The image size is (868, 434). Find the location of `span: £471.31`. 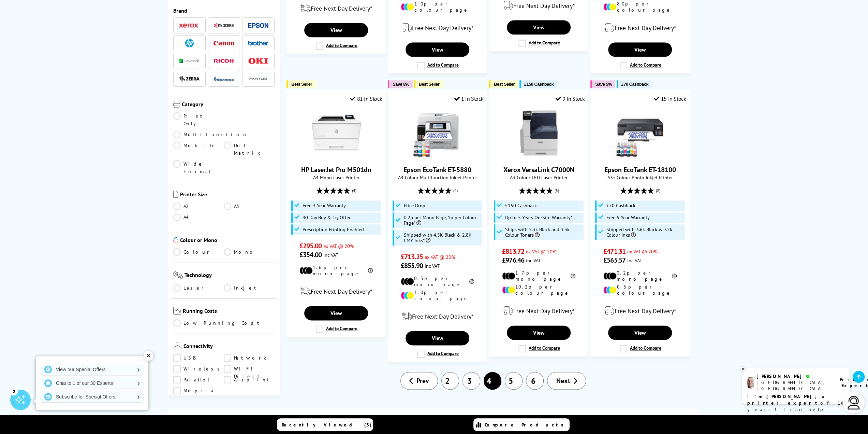

span: £471.31 is located at coordinates (614, 251).